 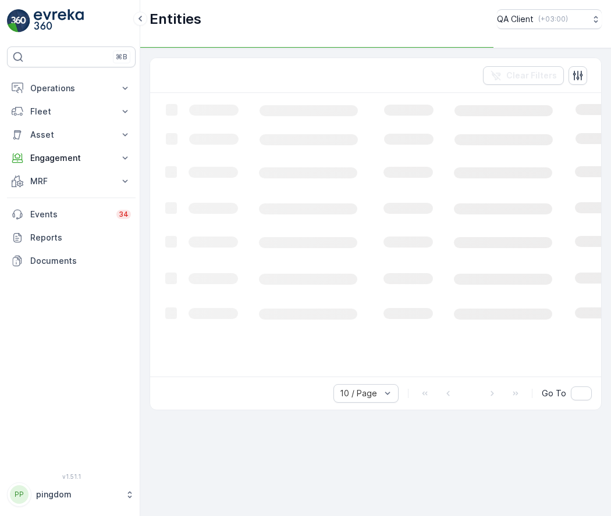 What do you see at coordinates (71, 158) in the screenshot?
I see `p: Engagement` at bounding box center [71, 158].